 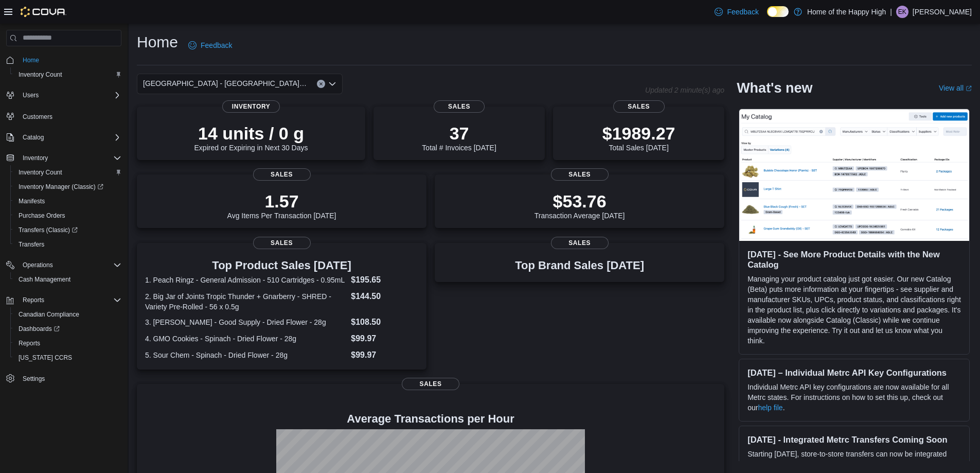 What do you see at coordinates (333, 84) in the screenshot?
I see `button: Open list of options` at bounding box center [333, 84].